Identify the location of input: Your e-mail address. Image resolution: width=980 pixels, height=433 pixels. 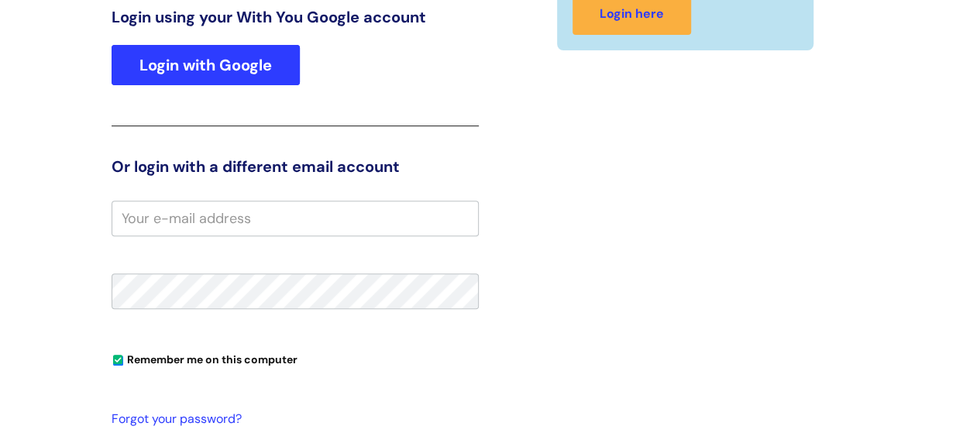
(296, 219).